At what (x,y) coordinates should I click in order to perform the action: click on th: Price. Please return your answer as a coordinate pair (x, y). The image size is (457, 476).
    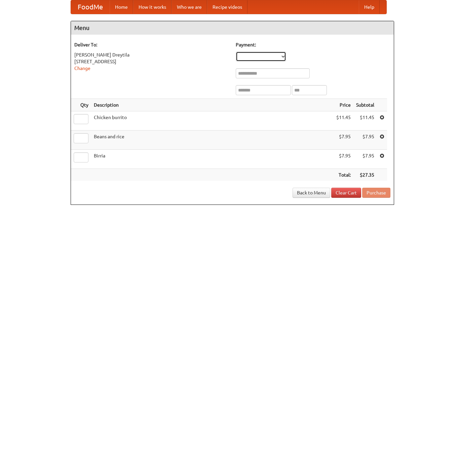
    Looking at the image, I should click on (344, 105).